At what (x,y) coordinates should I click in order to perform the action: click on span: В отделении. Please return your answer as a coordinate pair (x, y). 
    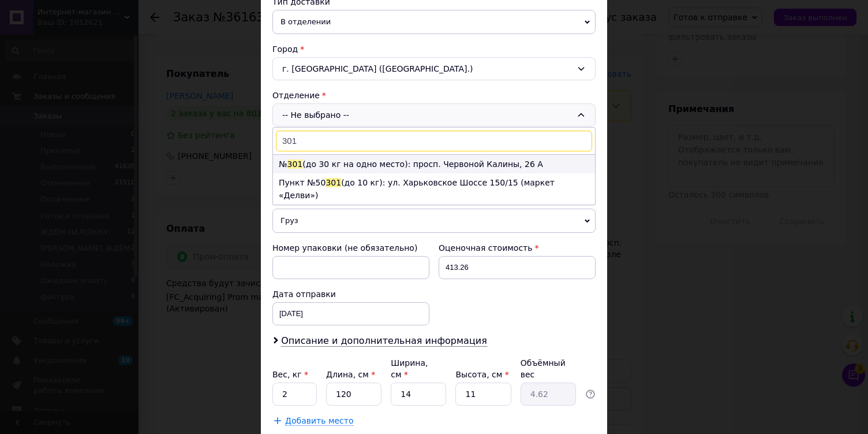
    Looking at the image, I should click on (434, 22).